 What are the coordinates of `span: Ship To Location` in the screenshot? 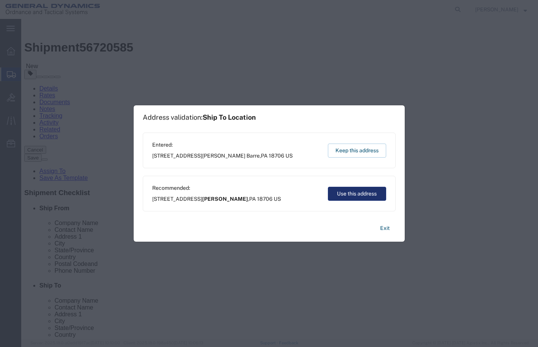 It's located at (229, 117).